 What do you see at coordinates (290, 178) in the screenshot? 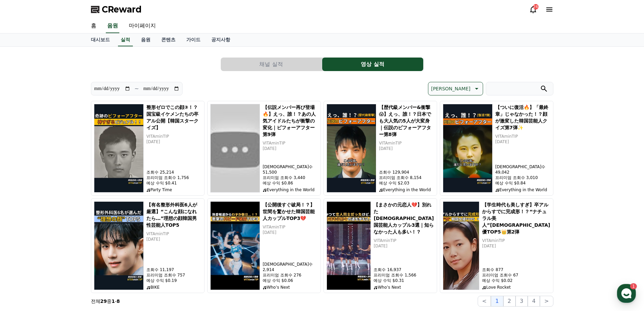
I see `p: 프리미엄 조회수 3,440` at bounding box center [290, 178].